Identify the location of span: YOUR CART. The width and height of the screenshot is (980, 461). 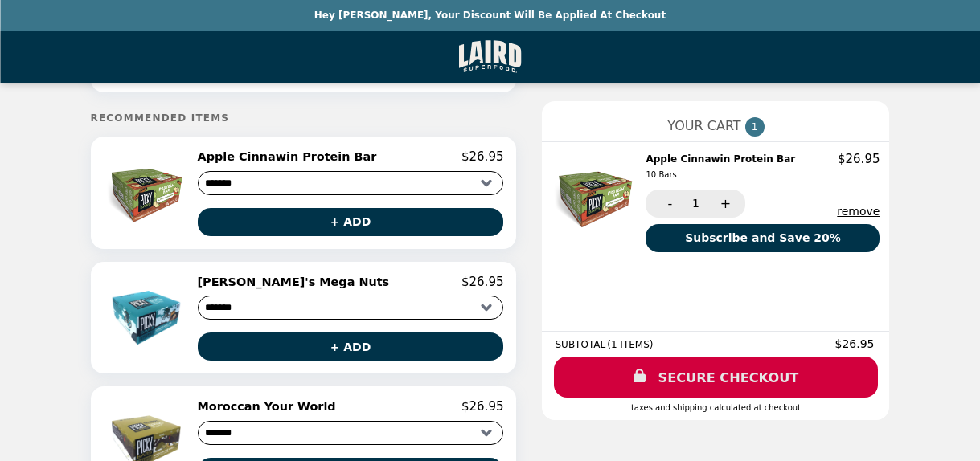
(704, 126).